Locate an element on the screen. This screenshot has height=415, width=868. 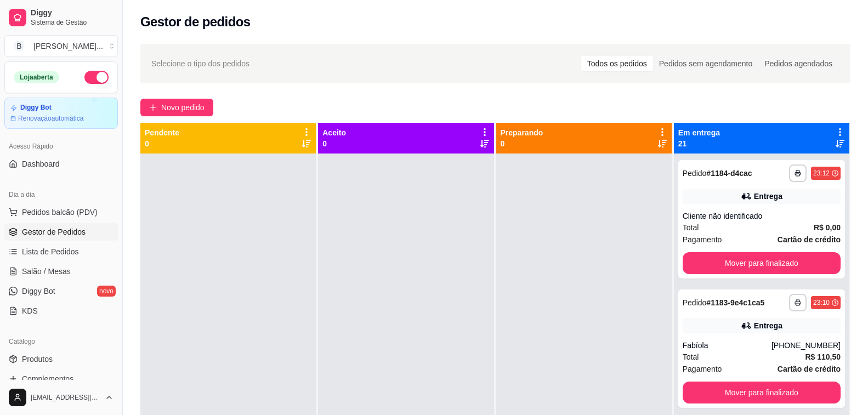
span: Pedidos balcão (PDV) is located at coordinates (60, 212).